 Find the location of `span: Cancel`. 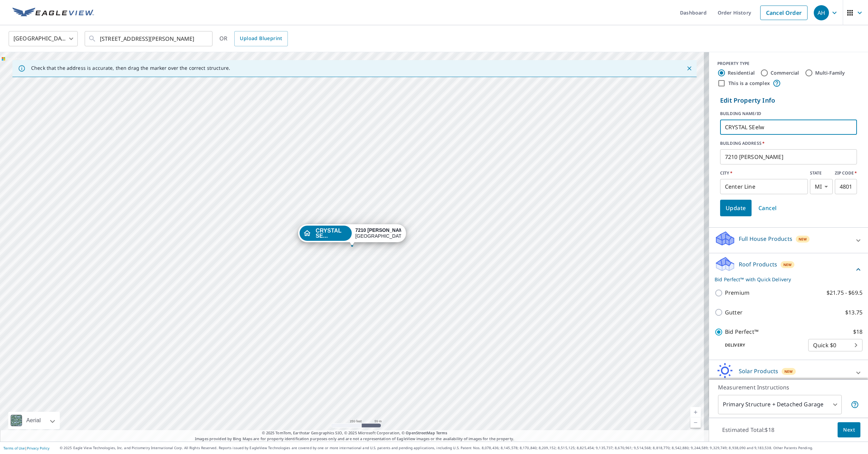

span: Cancel is located at coordinates (768, 208).